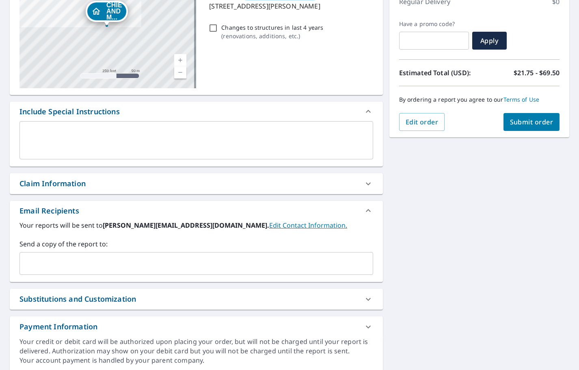 Image resolution: width=579 pixels, height=370 pixels. I want to click on p: $21.75 - $69.50, so click(537, 73).